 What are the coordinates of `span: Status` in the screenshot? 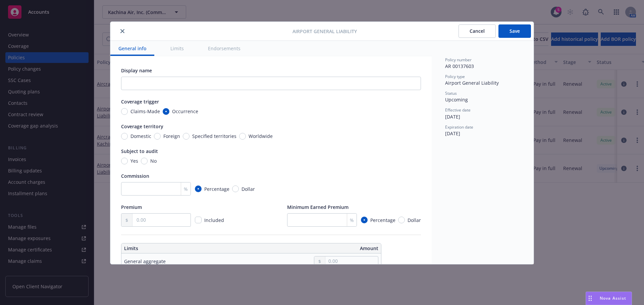 It's located at (451, 93).